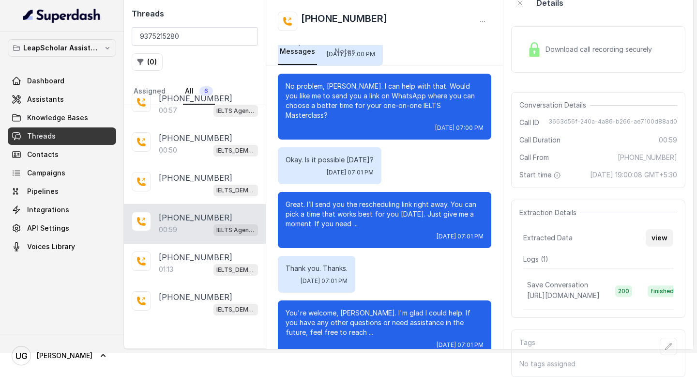 The height and width of the screenshot is (377, 697). What do you see at coordinates (62, 210) in the screenshot?
I see `a: Integrations` at bounding box center [62, 210].